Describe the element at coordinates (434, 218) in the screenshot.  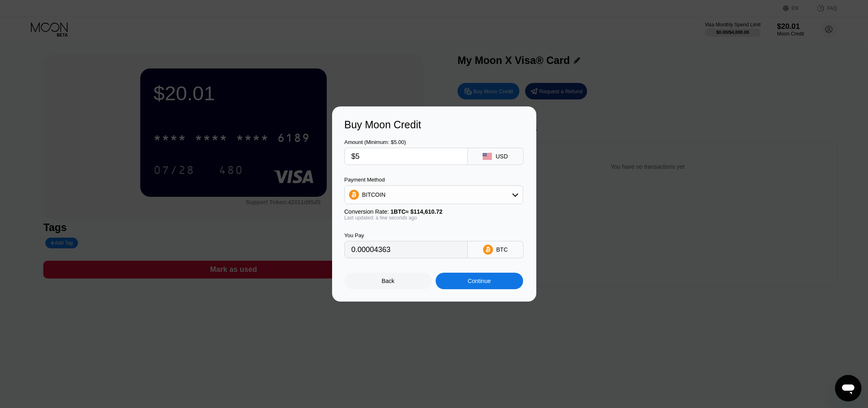
I see `div: Last updated: a few seconds ago` at that location.